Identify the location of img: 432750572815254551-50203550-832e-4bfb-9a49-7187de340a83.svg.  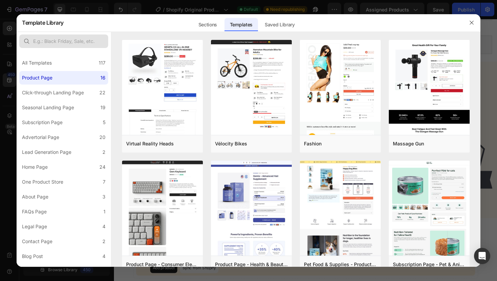
(50, 159).